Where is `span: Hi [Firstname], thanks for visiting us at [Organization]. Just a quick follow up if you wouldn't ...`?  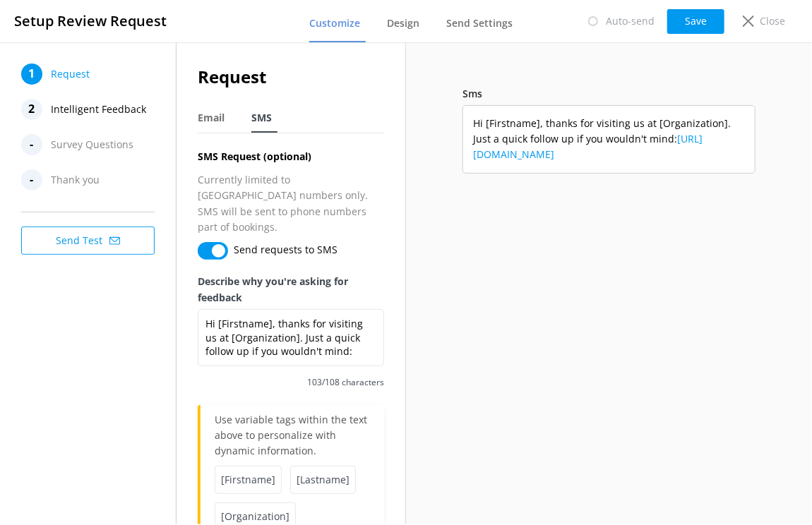
span: Hi [Firstname], thanks for visiting us at [Organization]. Just a quick follow up if you wouldn't ... is located at coordinates (609, 139).